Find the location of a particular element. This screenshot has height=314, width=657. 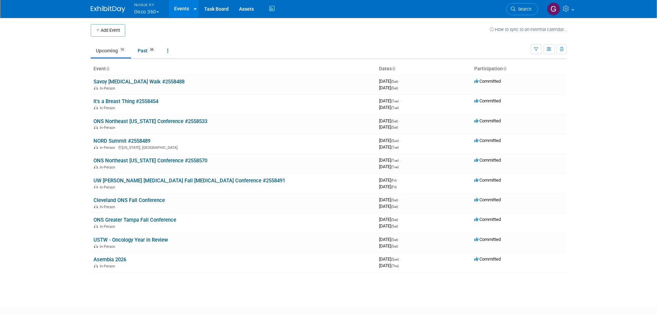

a: Sort by Start Date is located at coordinates (394, 69).